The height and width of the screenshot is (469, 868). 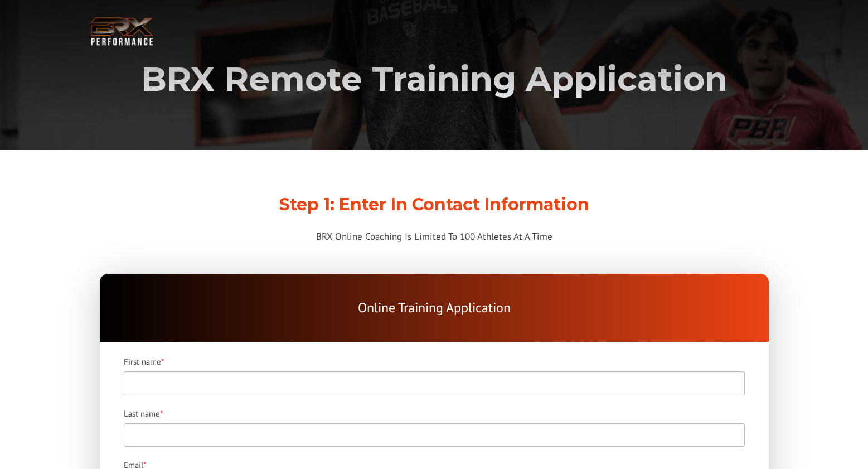 I want to click on span: Last name, so click(x=142, y=413).